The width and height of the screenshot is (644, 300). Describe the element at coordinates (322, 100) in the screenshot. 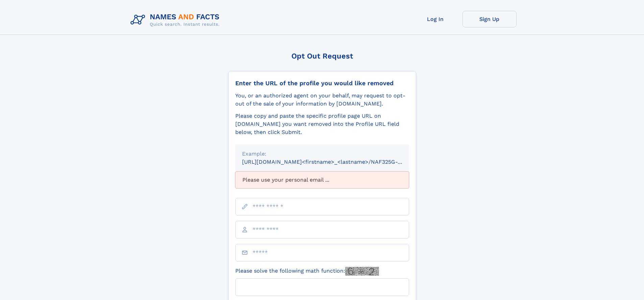

I see `div: You, or an authorized agent on your behalf, may request to opt-out of the sale of your informatio...` at that location.